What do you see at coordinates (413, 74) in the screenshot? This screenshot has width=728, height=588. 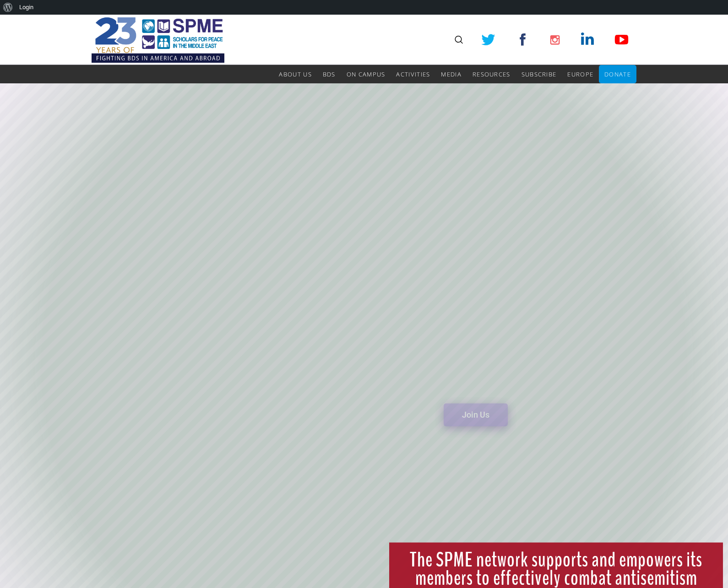 I see `a: Activities` at bounding box center [413, 74].